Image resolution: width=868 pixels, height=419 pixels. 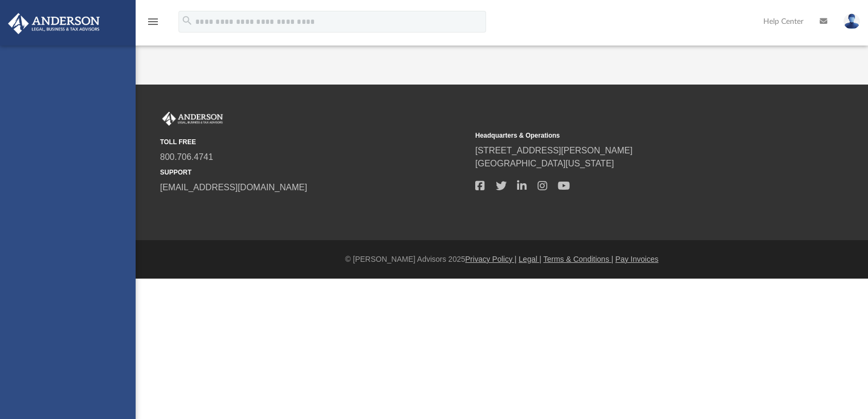 I want to click on a: Legal |, so click(x=530, y=259).